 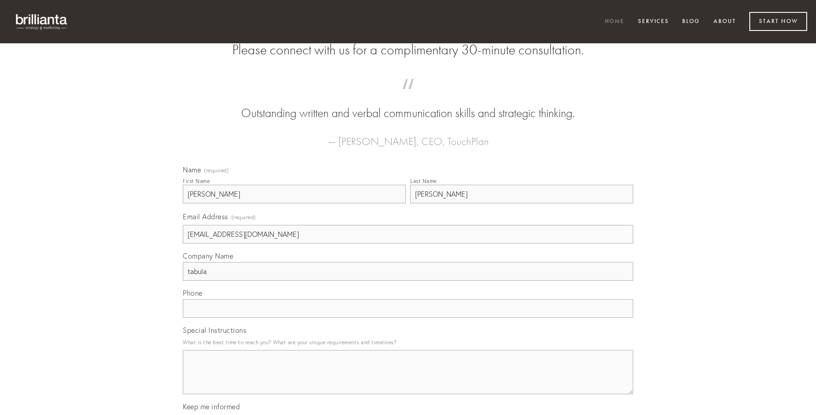 What do you see at coordinates (725, 22) in the screenshot?
I see `a: About` at bounding box center [725, 22].